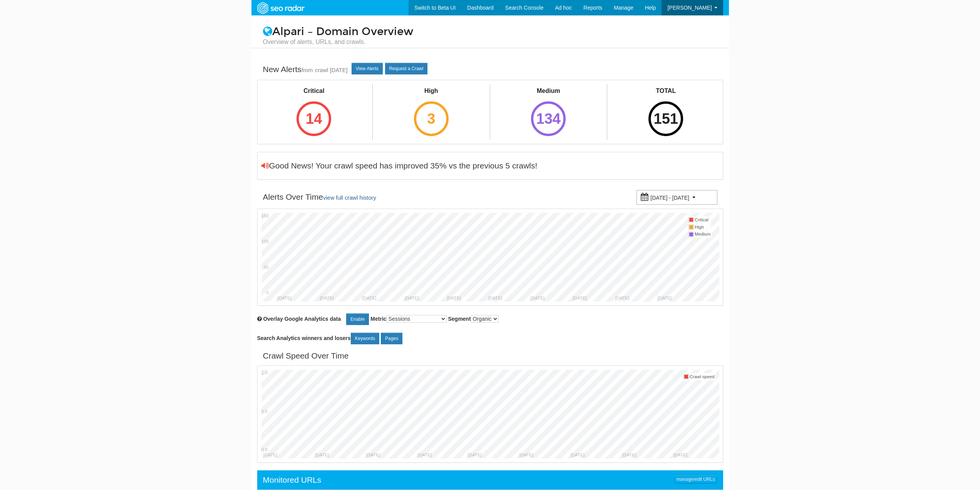 Image resolution: width=980 pixels, height=490 pixels. What do you see at coordinates (548, 91) in the screenshot?
I see `div: Medium` at bounding box center [548, 91].